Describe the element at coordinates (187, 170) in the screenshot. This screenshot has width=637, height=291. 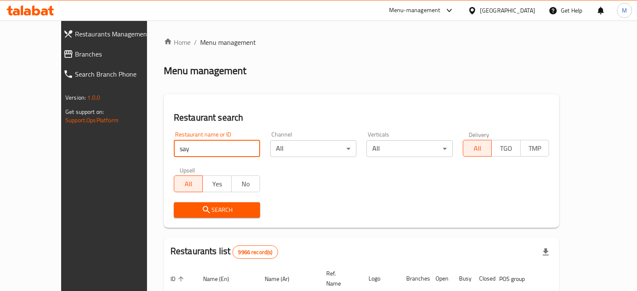
I see `label: Upsell` at that location.